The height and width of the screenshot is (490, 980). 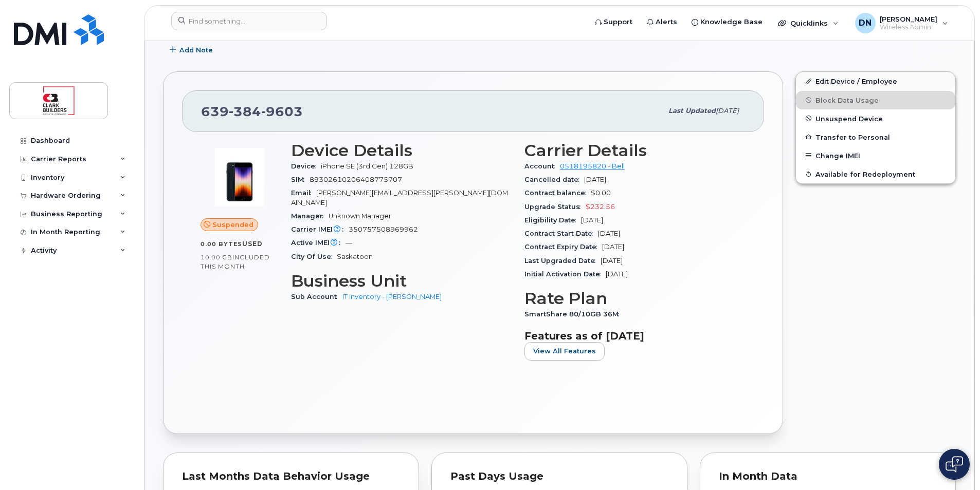 I want to click on span: Add Note, so click(x=196, y=50).